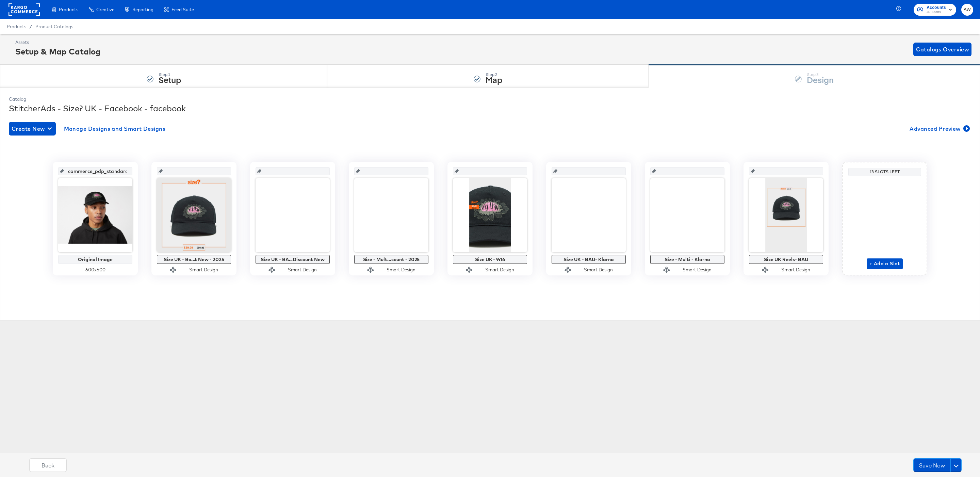  What do you see at coordinates (932, 465) in the screenshot?
I see `button: Save Now` at bounding box center [932, 465].